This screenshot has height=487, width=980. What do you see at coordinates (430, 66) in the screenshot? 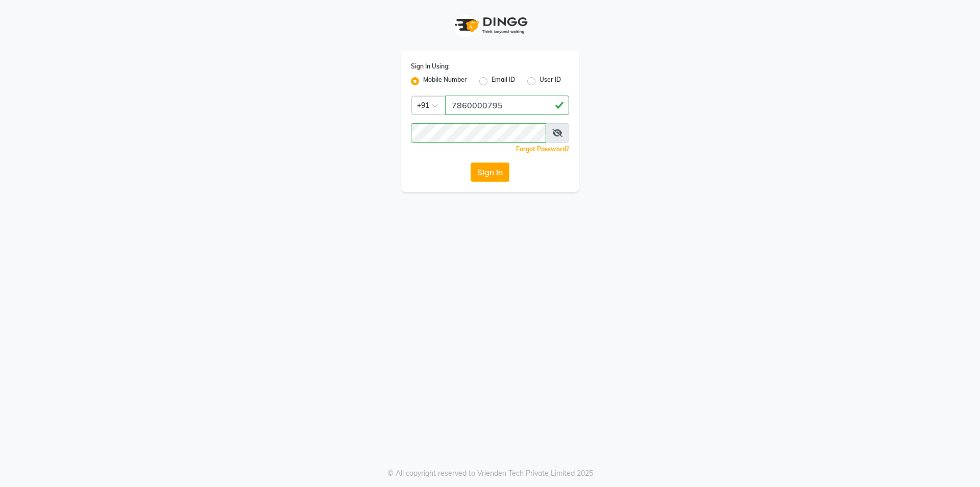
I see `label: Sign In Using:` at bounding box center [430, 66].